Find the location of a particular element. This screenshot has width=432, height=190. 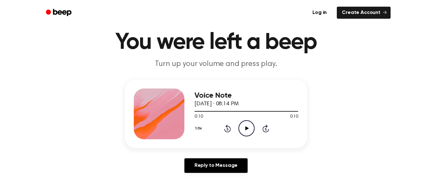

a: Log in is located at coordinates (320, 13).